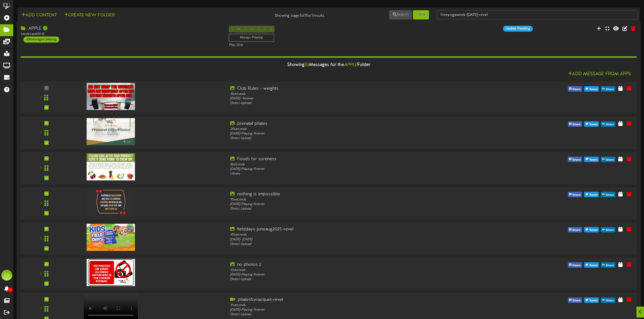 This screenshot has width=644, height=319. Describe the element at coordinates (401, 15) in the screenshot. I see `button: Search` at that location.